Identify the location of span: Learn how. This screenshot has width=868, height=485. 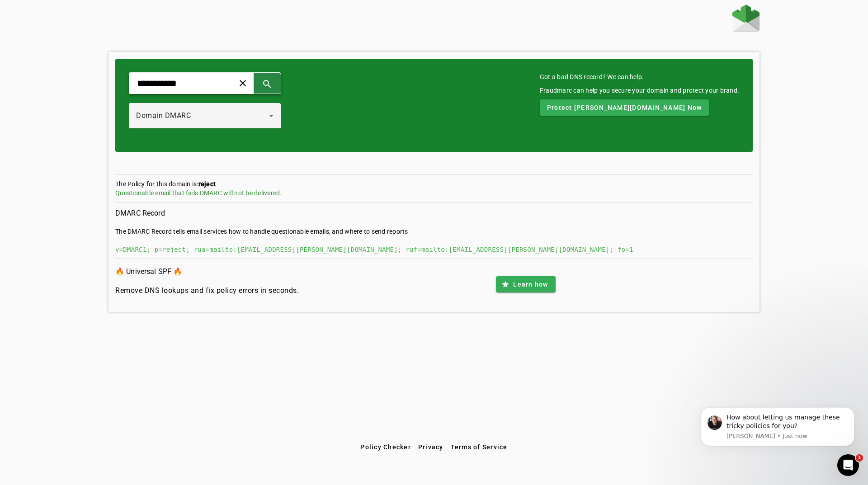
(530, 284).